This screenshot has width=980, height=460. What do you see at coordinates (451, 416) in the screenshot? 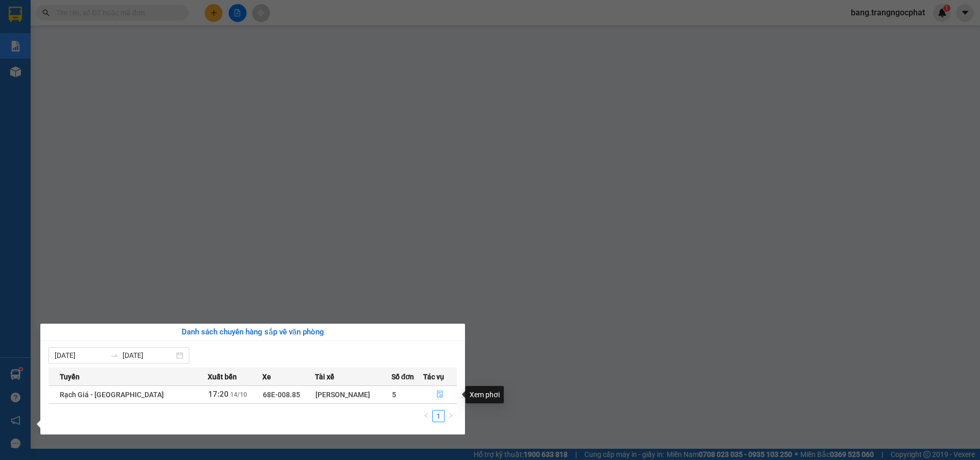
I see `button: right` at bounding box center [451, 416].